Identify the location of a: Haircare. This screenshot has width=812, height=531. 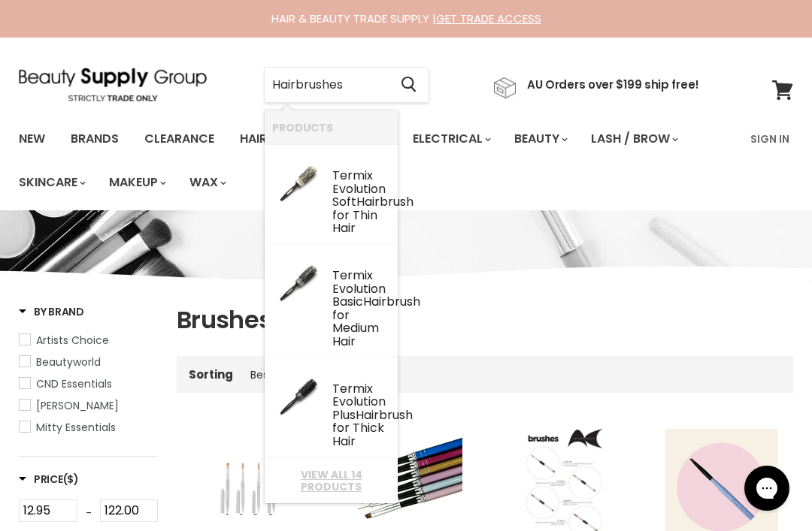
(272, 139).